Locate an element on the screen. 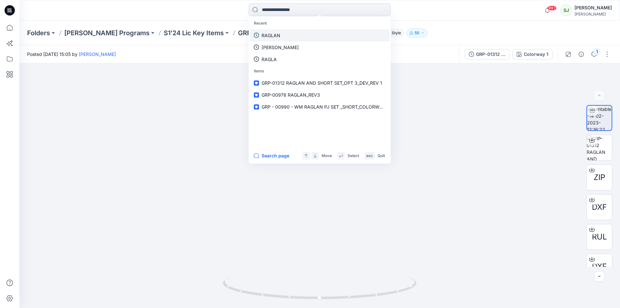  p: RAGLA is located at coordinates (269, 59).